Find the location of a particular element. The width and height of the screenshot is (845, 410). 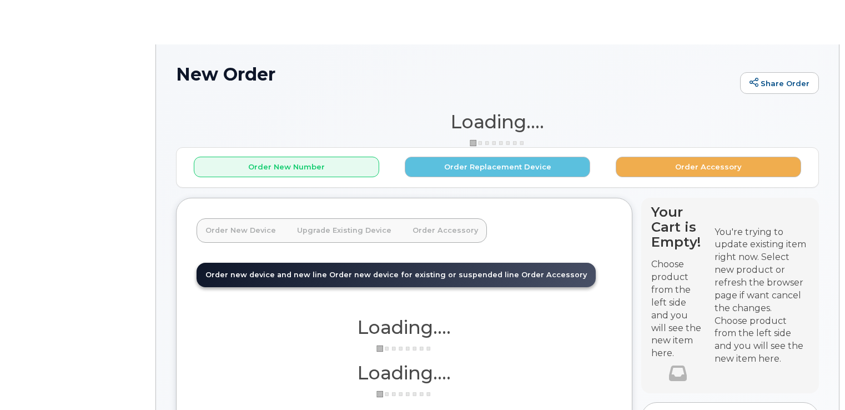

button: Order Replacement Device is located at coordinates (497, 166).